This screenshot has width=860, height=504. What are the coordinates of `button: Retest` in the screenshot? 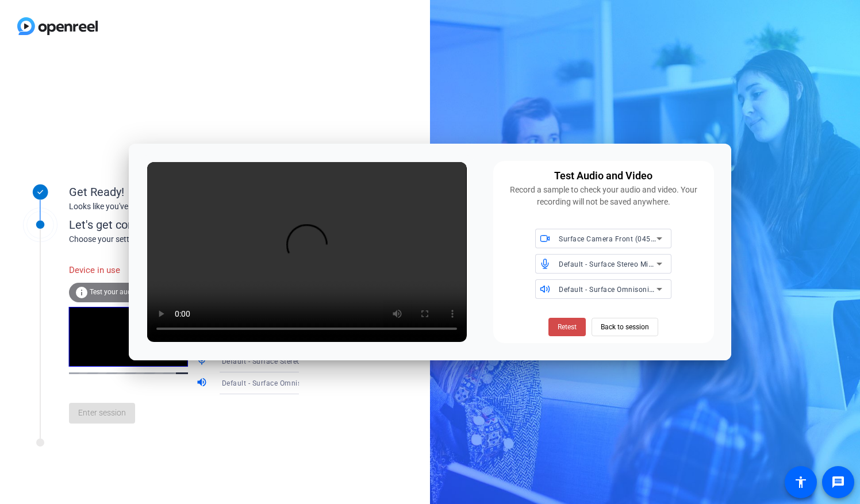 It's located at (567, 327).